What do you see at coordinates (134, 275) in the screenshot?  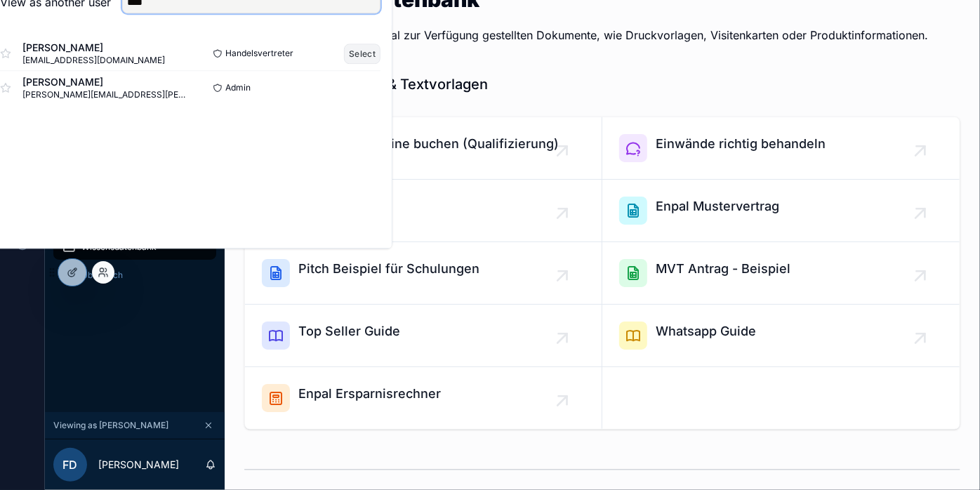 I see `a: Über mich` at bounding box center [134, 275].